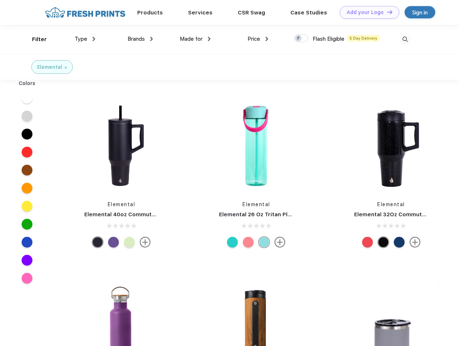 Image resolution: width=459 pixels, height=346 pixels. Describe the element at coordinates (50, 67) in the screenshot. I see `div: Elemental` at that location.